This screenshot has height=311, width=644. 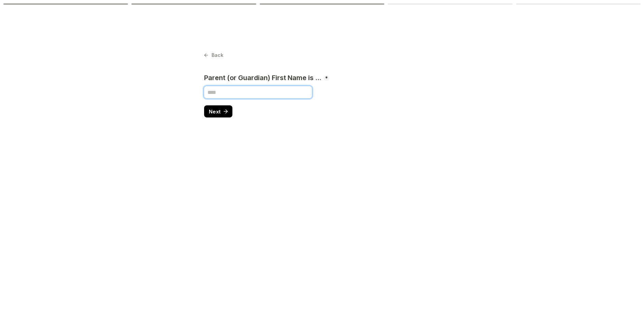 I want to click on h3: Parent (or Guardian) First Name is ..., so click(x=263, y=77).